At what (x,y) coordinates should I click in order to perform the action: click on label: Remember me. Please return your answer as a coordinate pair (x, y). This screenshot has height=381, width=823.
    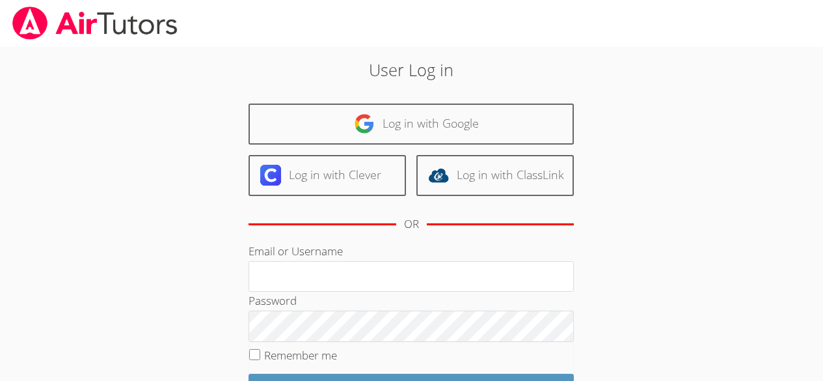
    Looking at the image, I should click on (301, 355).